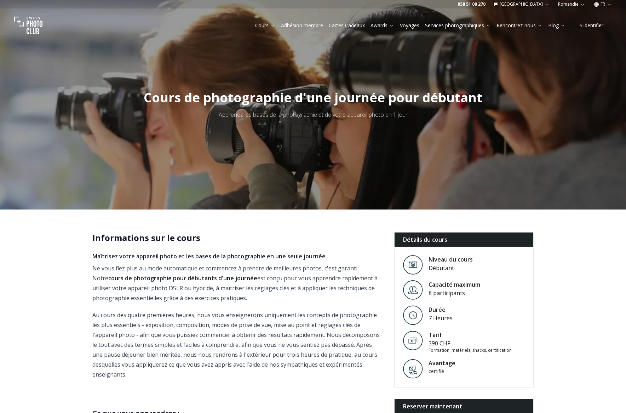 The image size is (626, 413). What do you see at coordinates (302, 25) in the screenshot?
I see `button: Adhésion membre` at bounding box center [302, 25].